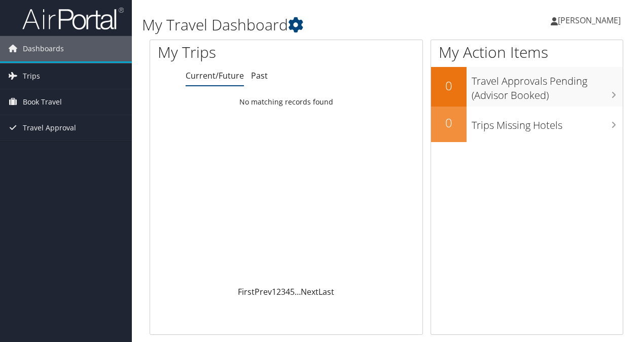 Image resolution: width=641 pixels, height=342 pixels. I want to click on a: Last, so click(326, 292).